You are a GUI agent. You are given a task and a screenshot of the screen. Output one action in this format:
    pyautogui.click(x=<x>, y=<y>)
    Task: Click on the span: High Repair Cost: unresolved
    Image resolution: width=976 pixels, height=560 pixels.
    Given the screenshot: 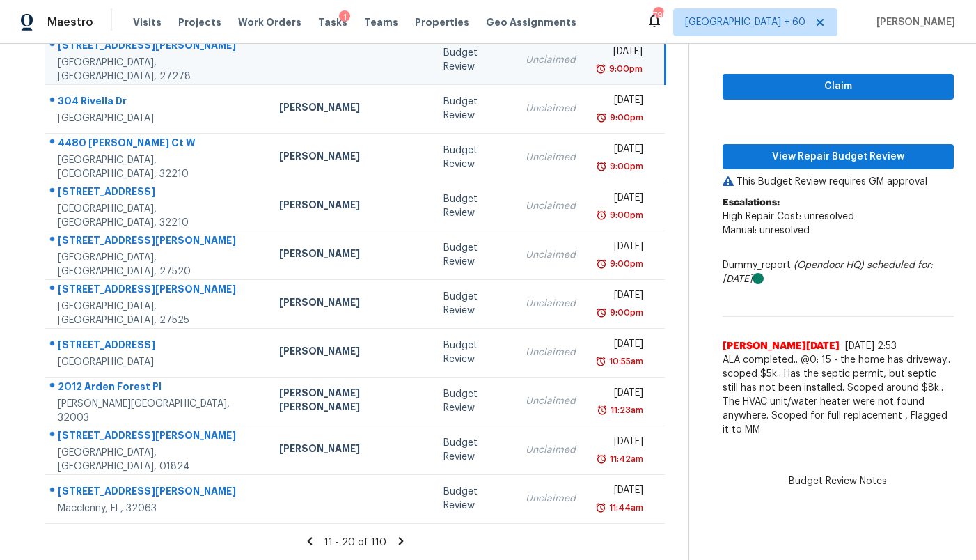 What is the action you would take?
    pyautogui.click(x=788, y=216)
    